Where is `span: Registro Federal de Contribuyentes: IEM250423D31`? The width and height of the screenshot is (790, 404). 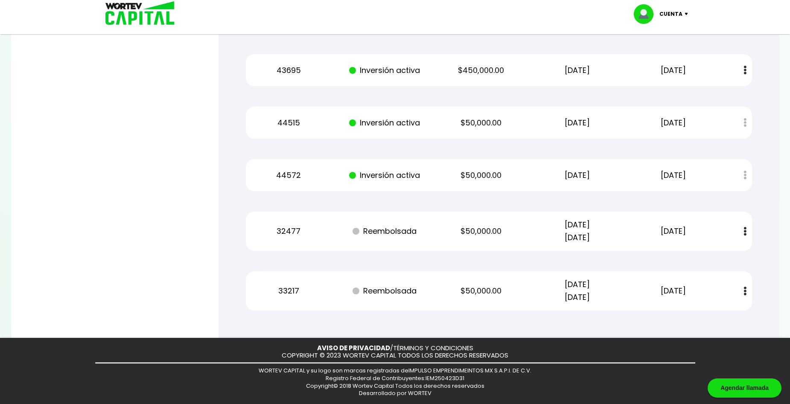
span: Registro Federal de Contribuyentes: IEM250423D31 is located at coordinates (395, 378).